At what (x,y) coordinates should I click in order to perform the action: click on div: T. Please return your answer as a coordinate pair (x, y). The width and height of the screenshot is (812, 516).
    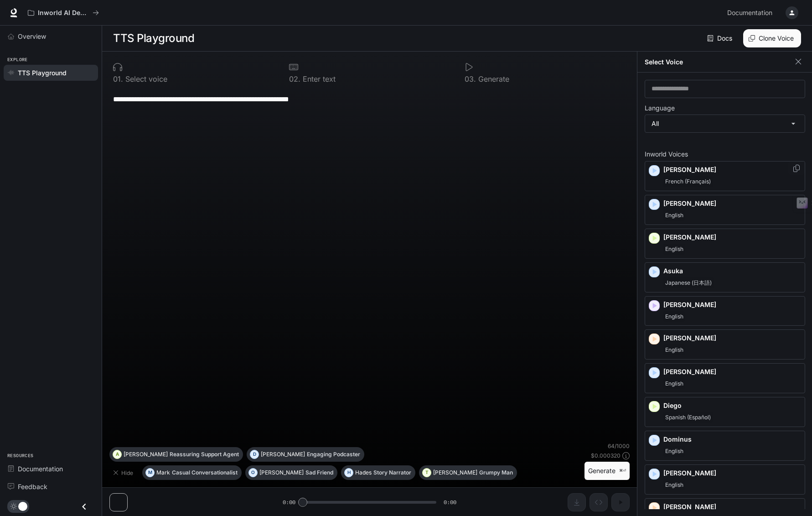
    Looking at the image, I should click on (427, 472).